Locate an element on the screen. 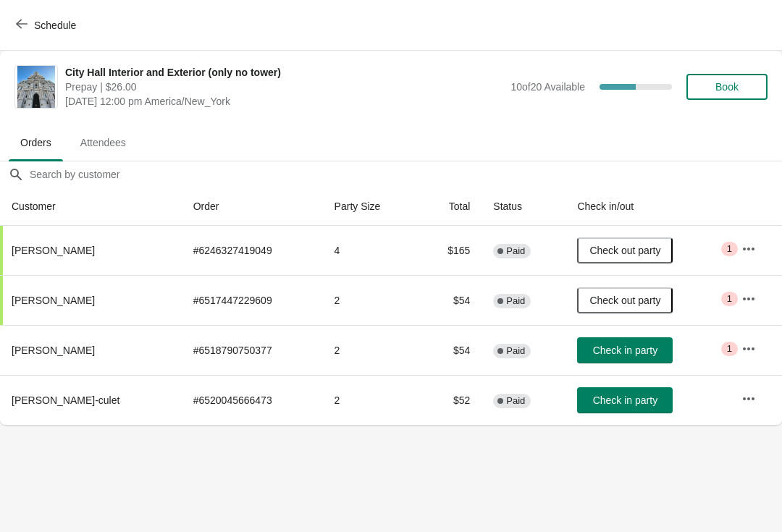 This screenshot has height=532, width=782. td: # 6520045666473 is located at coordinates (252, 399).